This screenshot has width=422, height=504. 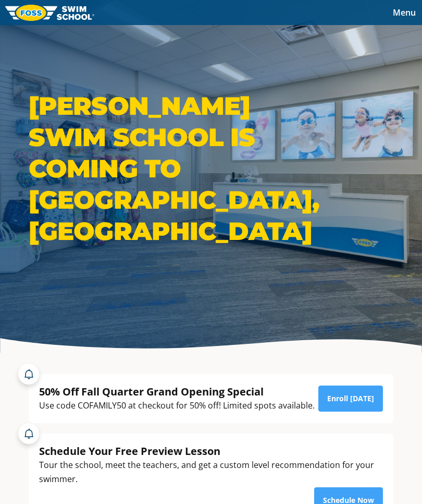 I want to click on div: 50% Off Fall Quarter Grand Opening Special, so click(x=177, y=391).